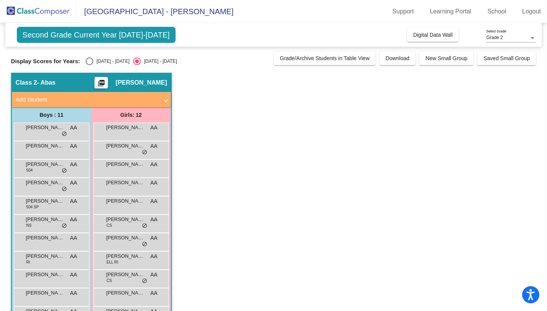  I want to click on span: ELL RI, so click(113, 262).